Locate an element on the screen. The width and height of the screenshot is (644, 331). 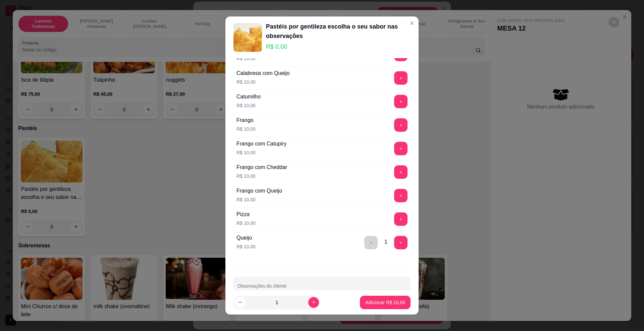
input: Observações do cliente is located at coordinates (322, 288).